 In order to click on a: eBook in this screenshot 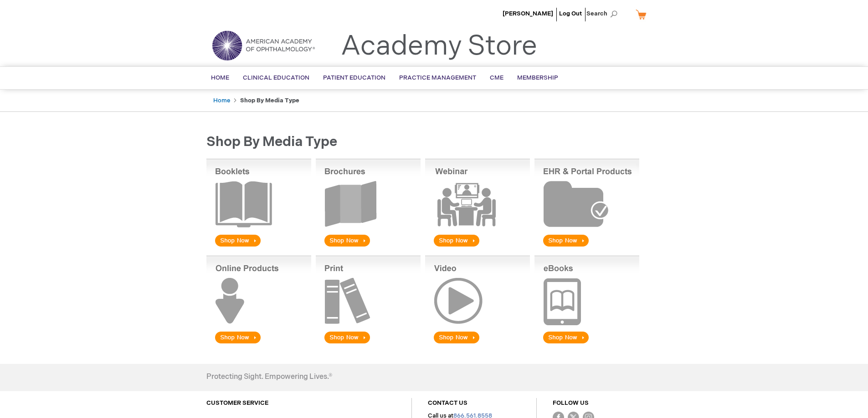, I will do `click(587, 343)`.